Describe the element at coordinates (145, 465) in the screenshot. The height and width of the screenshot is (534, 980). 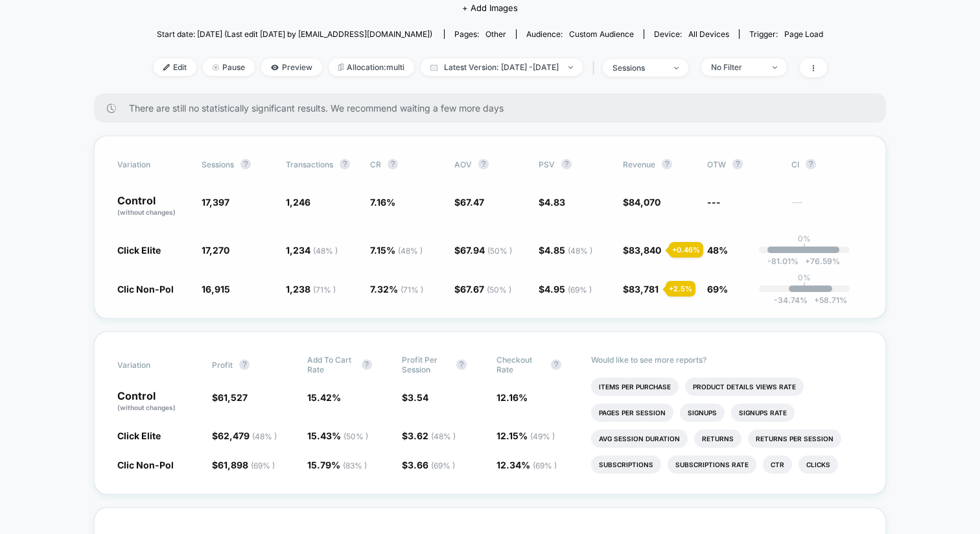
I see `span: Clic Non-Pol` at that location.